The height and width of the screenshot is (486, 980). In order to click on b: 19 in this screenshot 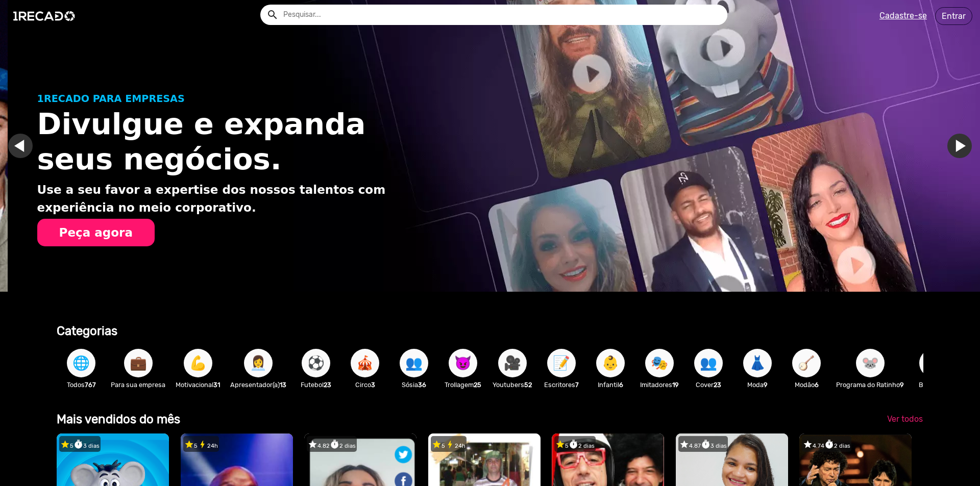, I will do `click(676, 385)`.